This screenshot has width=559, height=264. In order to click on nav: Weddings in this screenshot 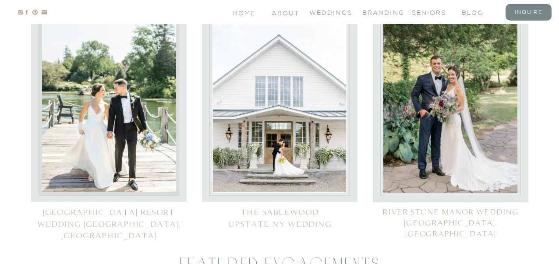, I will do `click(327, 12)`.